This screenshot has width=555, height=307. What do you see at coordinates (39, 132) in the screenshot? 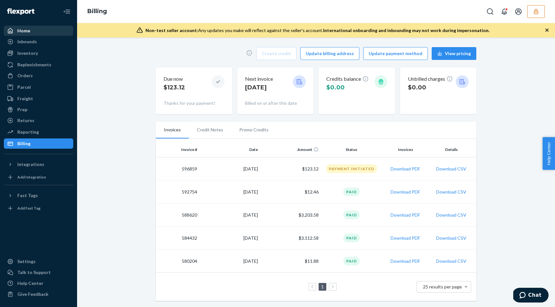
I see `a: Reporting` at bounding box center [39, 132].